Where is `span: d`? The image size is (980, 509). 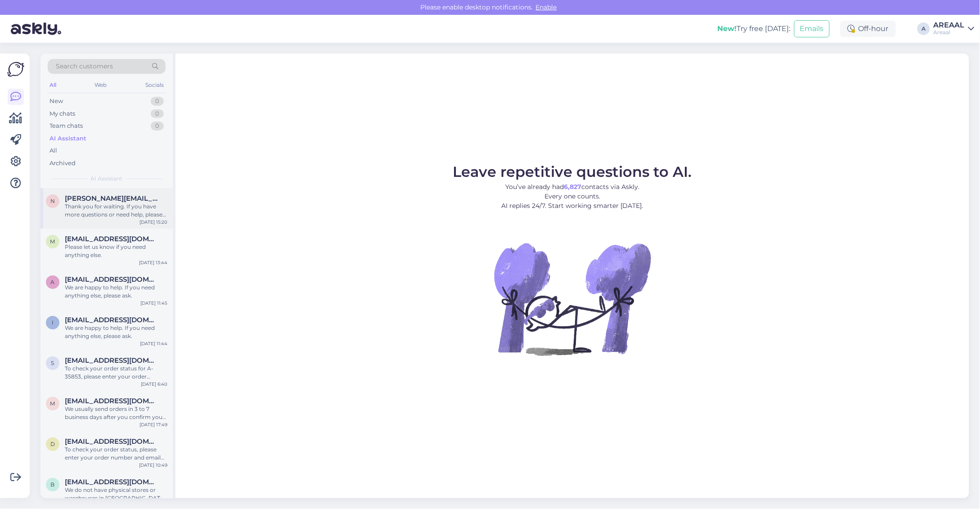 span: d is located at coordinates (53, 444).